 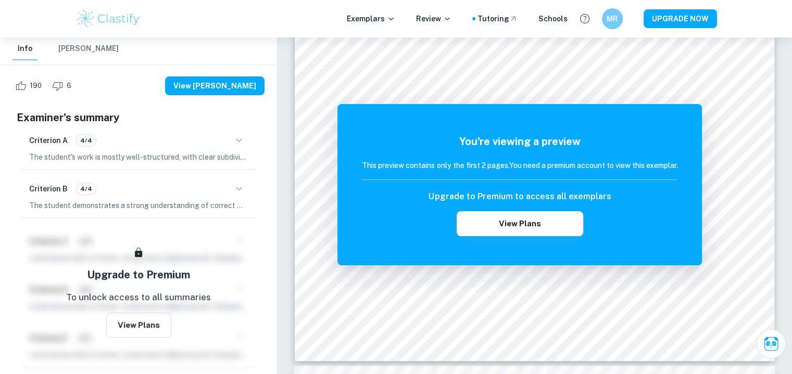 I want to click on h5: Upgrade to Premium, so click(x=138, y=275).